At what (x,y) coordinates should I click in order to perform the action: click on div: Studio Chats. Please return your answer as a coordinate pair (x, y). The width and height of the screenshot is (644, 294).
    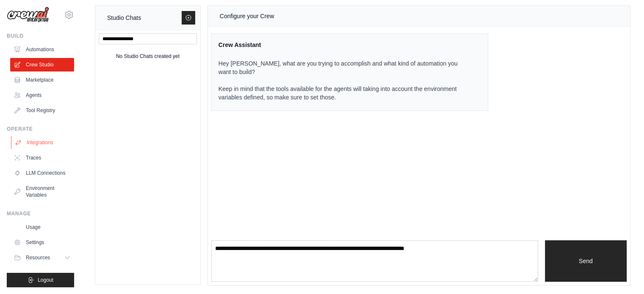
    Looking at the image, I should click on (124, 18).